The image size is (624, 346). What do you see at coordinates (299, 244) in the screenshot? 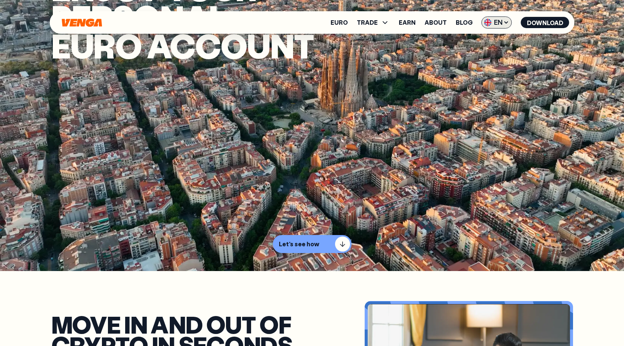
I see `p: Let's see how` at bounding box center [299, 244].